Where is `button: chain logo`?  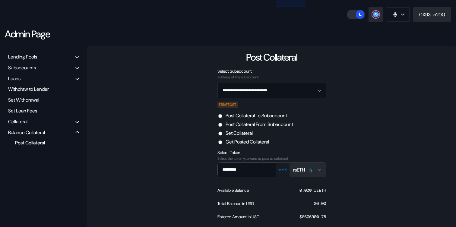 button: chain logo is located at coordinates (398, 14).